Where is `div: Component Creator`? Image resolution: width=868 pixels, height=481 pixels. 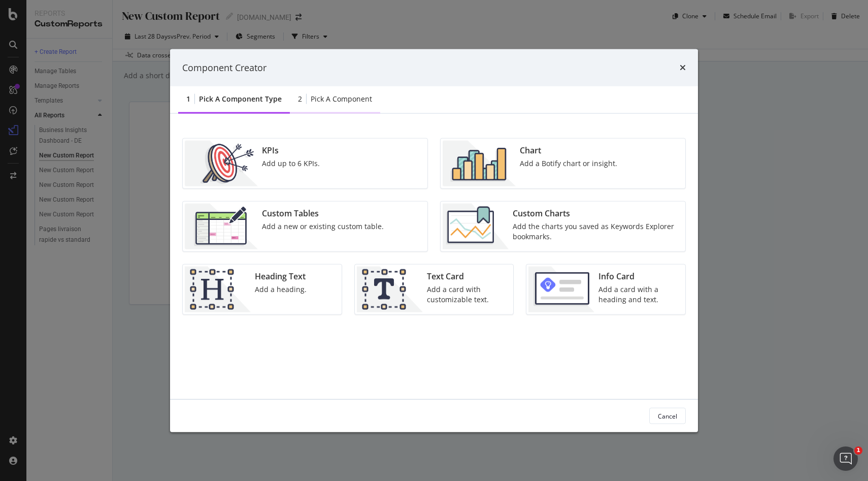 div: Component Creator is located at coordinates (224, 67).